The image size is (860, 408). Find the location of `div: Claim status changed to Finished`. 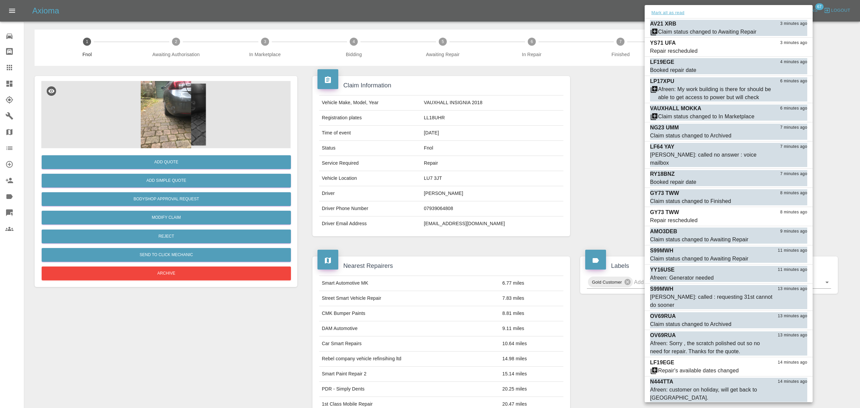

div: Claim status changed to Finished is located at coordinates (690, 201).